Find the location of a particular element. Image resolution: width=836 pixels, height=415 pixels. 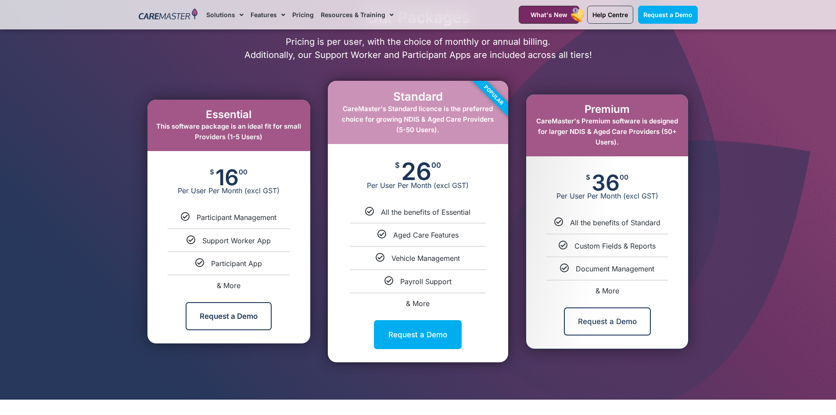

span: Support Worker App is located at coordinates (237, 241).